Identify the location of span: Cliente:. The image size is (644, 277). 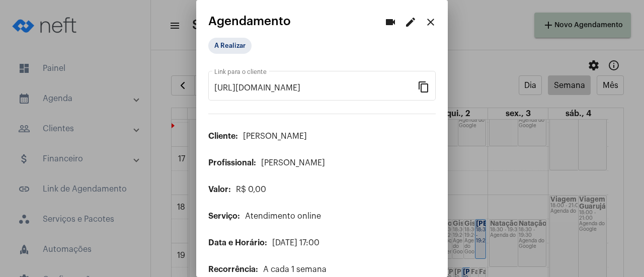
(223, 137).